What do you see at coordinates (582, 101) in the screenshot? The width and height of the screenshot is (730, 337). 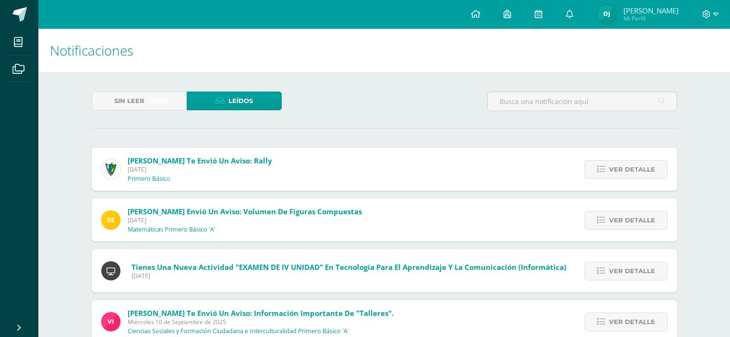 I see `input: Busca una notificación aquí` at bounding box center [582, 101].